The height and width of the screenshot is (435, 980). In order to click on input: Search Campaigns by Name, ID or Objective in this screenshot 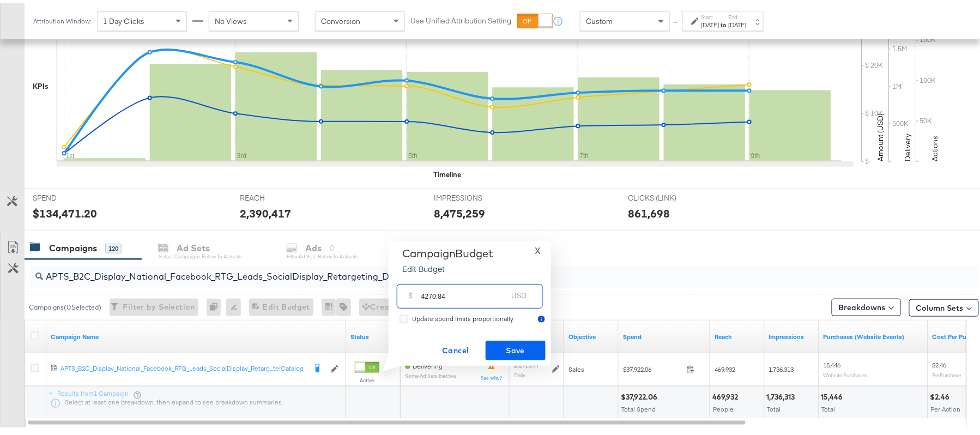, I will do `click(468, 269)`.